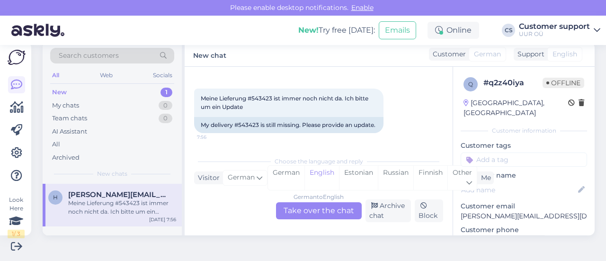  I want to click on span: Other, so click(462, 172).